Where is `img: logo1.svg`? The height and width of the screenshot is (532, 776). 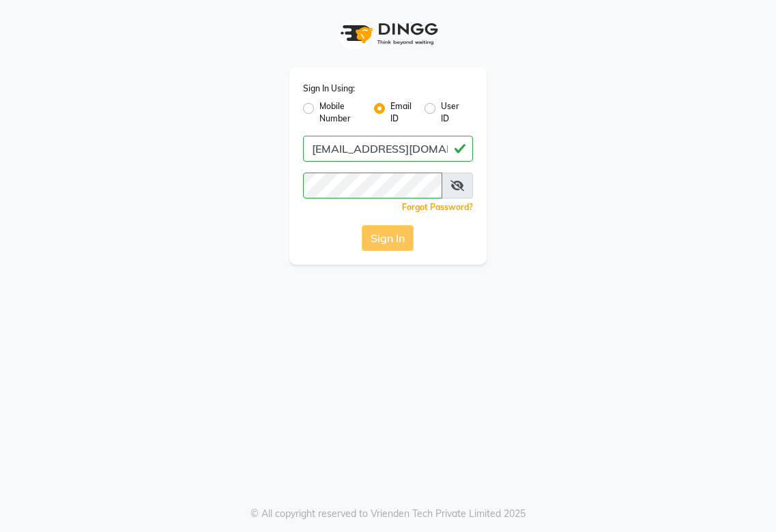 img: logo1.svg is located at coordinates (387, 34).